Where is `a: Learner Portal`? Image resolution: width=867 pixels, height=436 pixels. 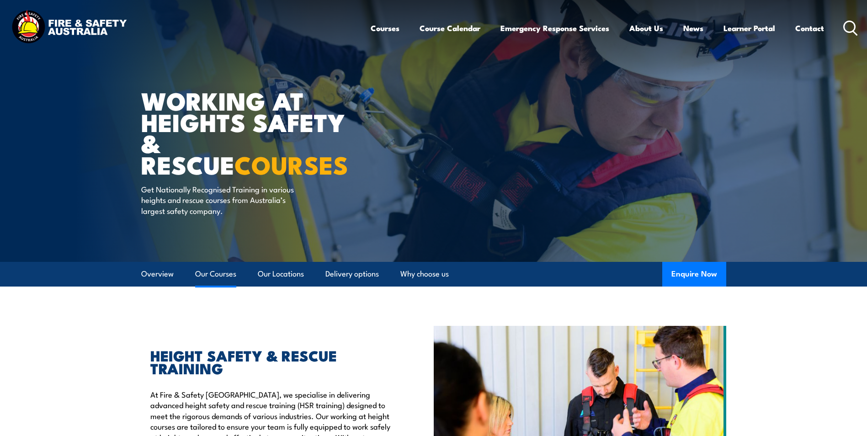
a: Learner Portal is located at coordinates (749, 28).